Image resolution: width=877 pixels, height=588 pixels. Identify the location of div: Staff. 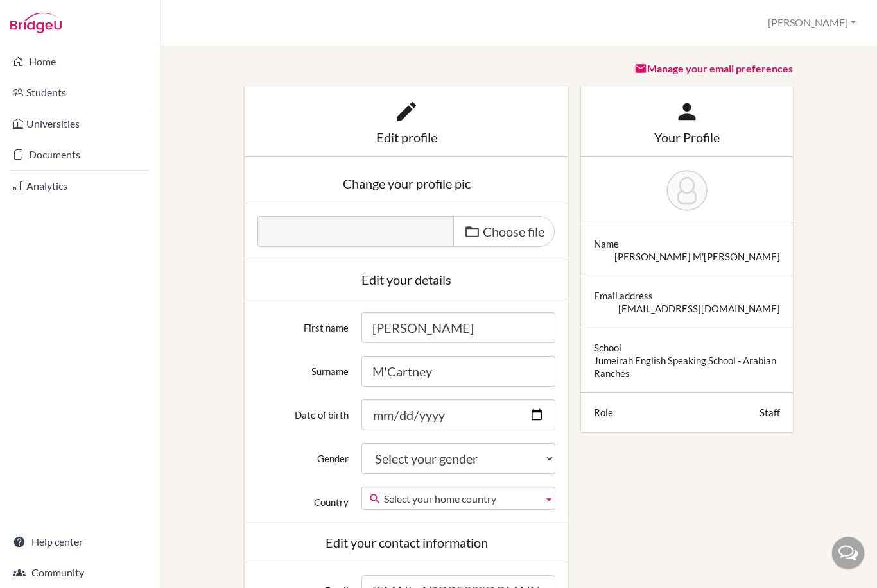
(770, 412).